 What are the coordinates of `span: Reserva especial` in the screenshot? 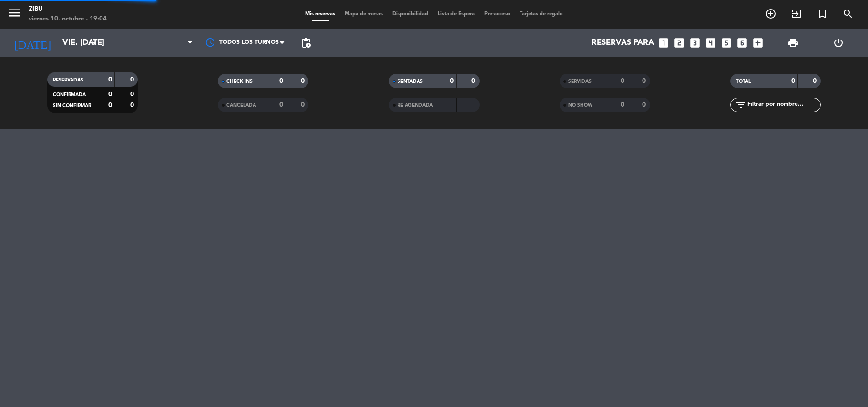 It's located at (822, 14).